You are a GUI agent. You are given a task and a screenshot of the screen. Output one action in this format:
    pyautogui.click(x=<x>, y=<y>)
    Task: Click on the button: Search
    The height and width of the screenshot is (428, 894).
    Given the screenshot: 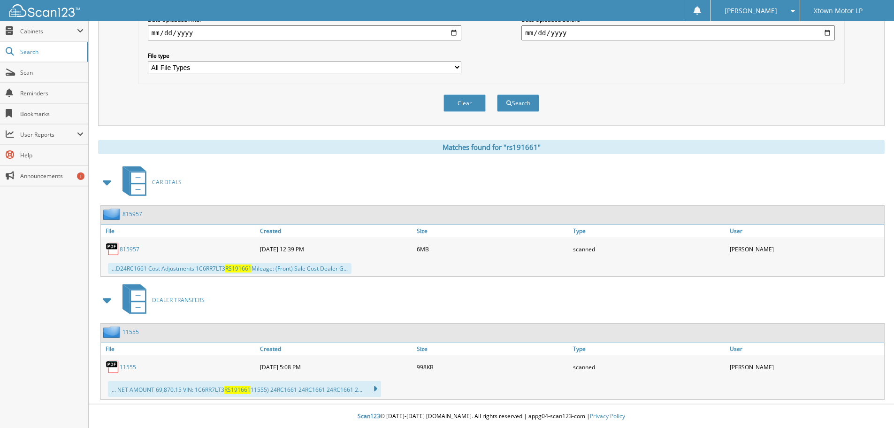 What is the action you would take?
    pyautogui.click(x=518, y=103)
    